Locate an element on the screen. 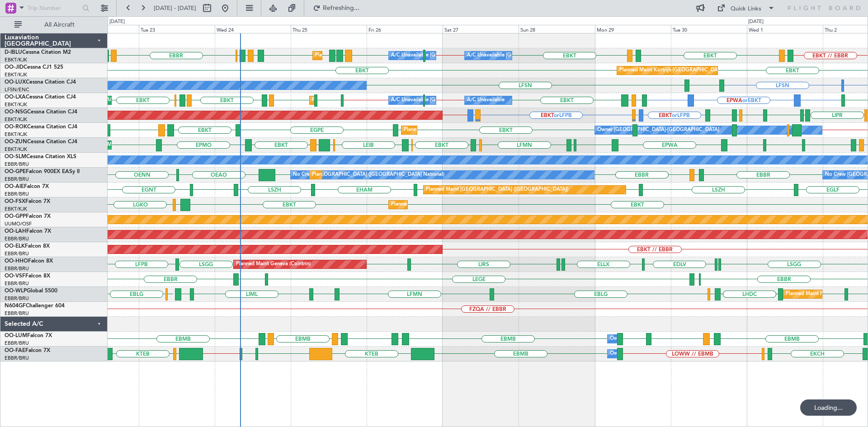 Image resolution: width=868 pixels, height=427 pixels. a: OO-LAHFalcon 7X is located at coordinates (28, 231).